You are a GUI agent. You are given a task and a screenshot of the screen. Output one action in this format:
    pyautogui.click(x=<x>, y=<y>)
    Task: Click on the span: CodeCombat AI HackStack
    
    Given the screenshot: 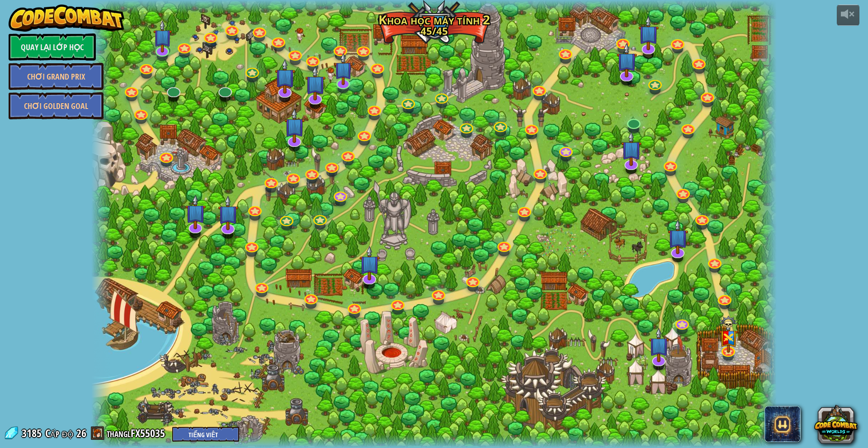 What is the action you would take?
    pyautogui.click(x=782, y=424)
    